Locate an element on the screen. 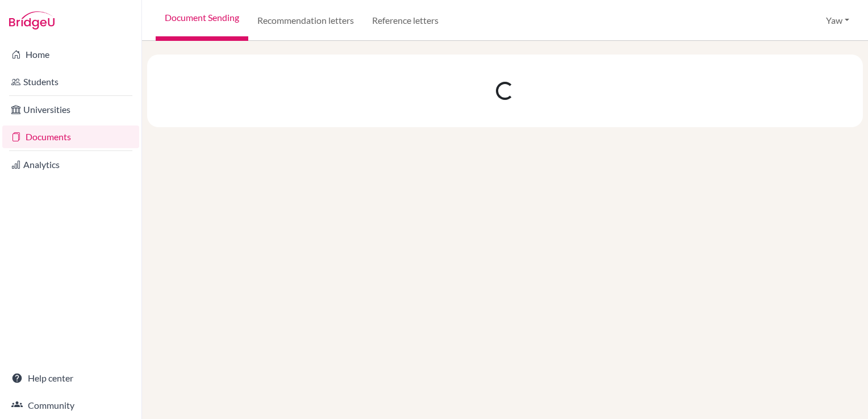 Image resolution: width=868 pixels, height=419 pixels. a: Community is located at coordinates (70, 405).